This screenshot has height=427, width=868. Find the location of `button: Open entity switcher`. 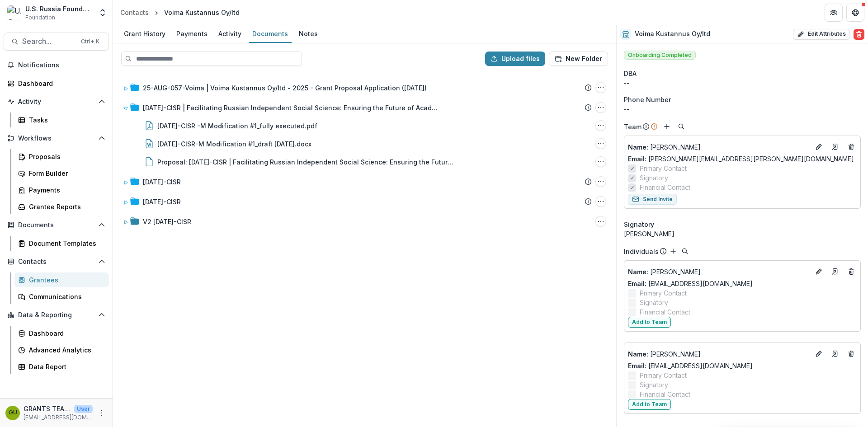

button: Open entity switcher is located at coordinates (103, 12).